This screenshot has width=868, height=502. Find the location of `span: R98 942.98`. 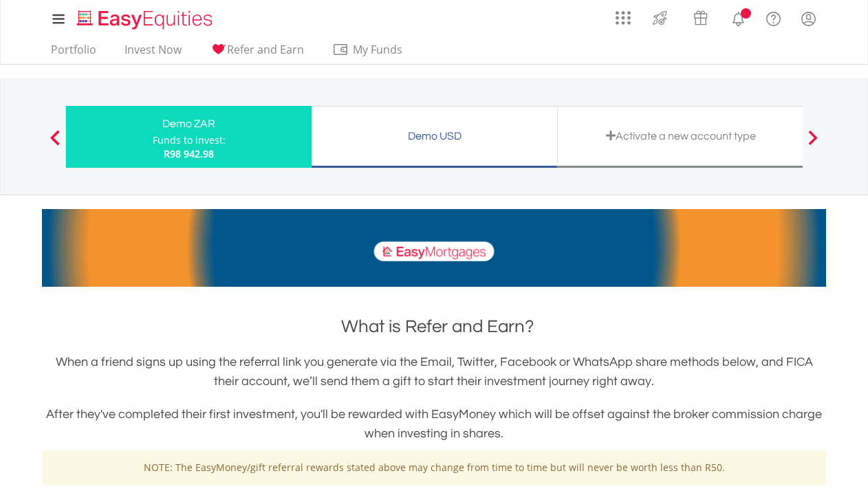

span: R98 942.98 is located at coordinates (188, 154).